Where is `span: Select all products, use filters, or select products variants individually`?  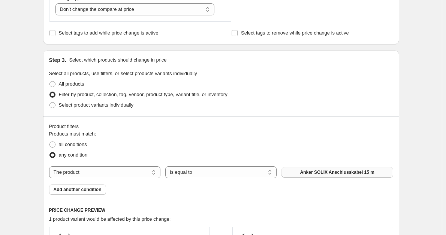
span: Select all products, use filters, or select products variants individually is located at coordinates (123, 73).